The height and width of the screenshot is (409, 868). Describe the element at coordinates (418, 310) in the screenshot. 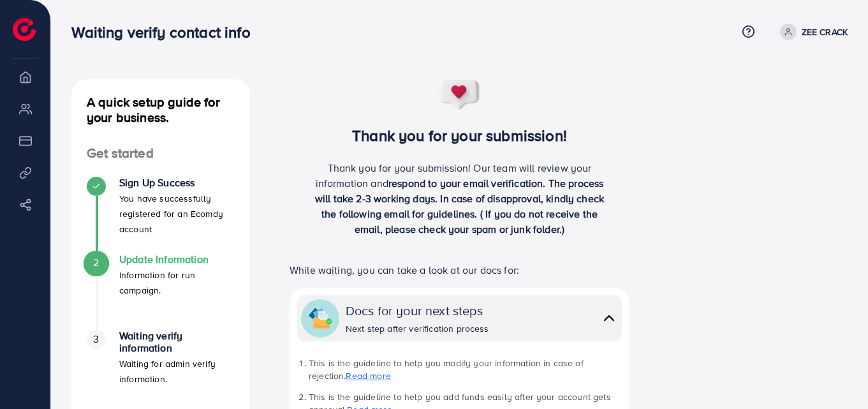

I see `div: Docs for your next steps` at that location.